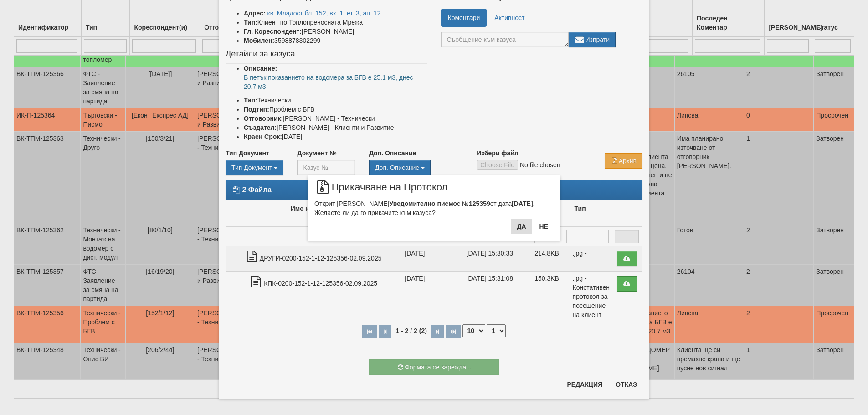  What do you see at coordinates (479, 204) in the screenshot?
I see `b: 125359` at bounding box center [479, 204].